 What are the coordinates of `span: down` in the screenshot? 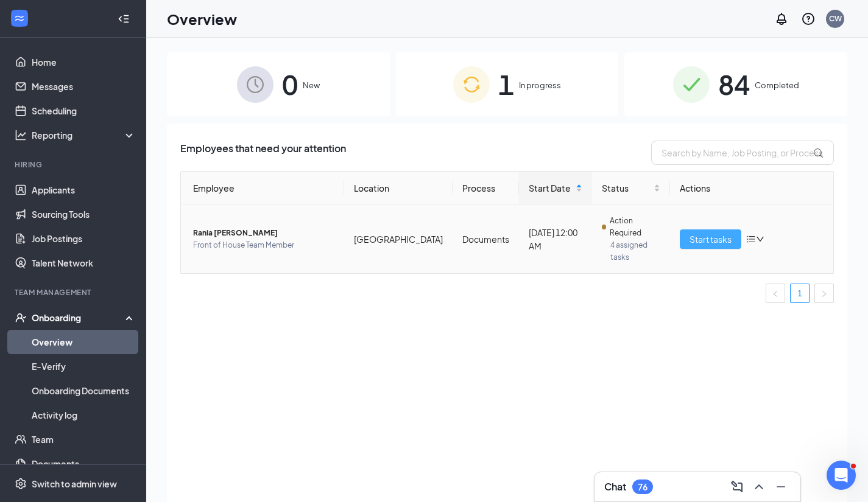 It's located at (760, 239).